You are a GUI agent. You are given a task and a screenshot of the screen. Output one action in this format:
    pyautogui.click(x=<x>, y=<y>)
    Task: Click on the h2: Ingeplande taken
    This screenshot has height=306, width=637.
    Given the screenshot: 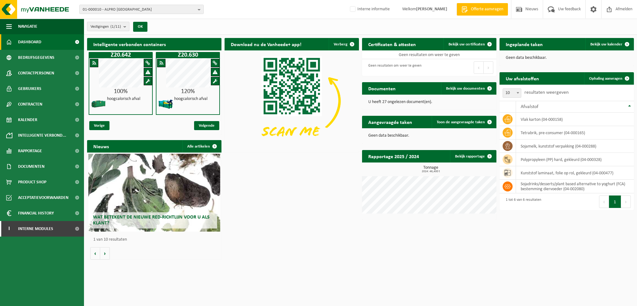 What is the action you would take?
    pyautogui.click(x=524, y=44)
    